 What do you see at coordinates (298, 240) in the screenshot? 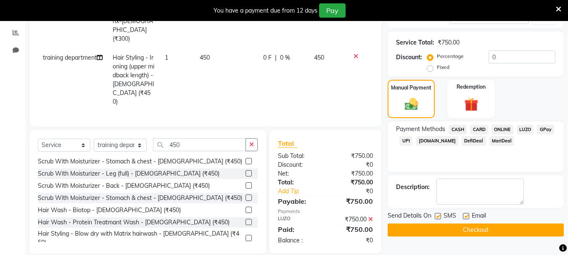
I see `div: Balance :` at bounding box center [298, 240].